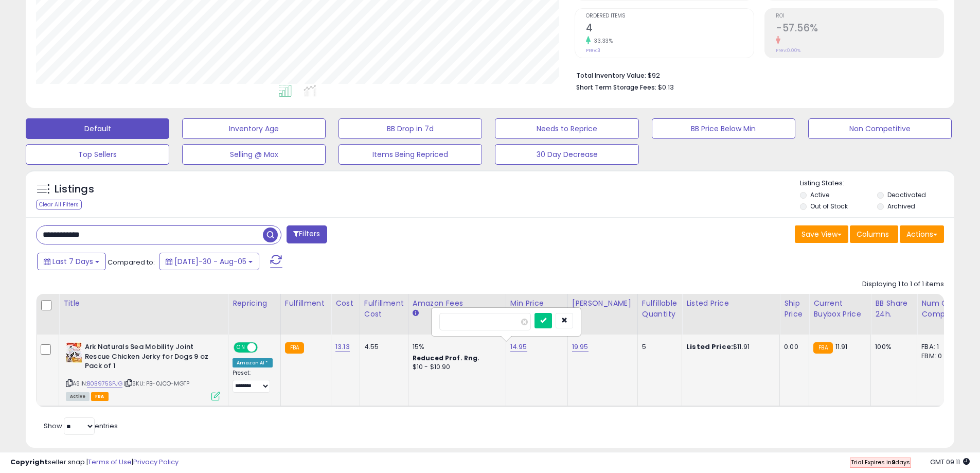 The height and width of the screenshot is (473, 980). Describe the element at coordinates (788, 50) in the screenshot. I see `small: Prev: 0.00%` at that location.